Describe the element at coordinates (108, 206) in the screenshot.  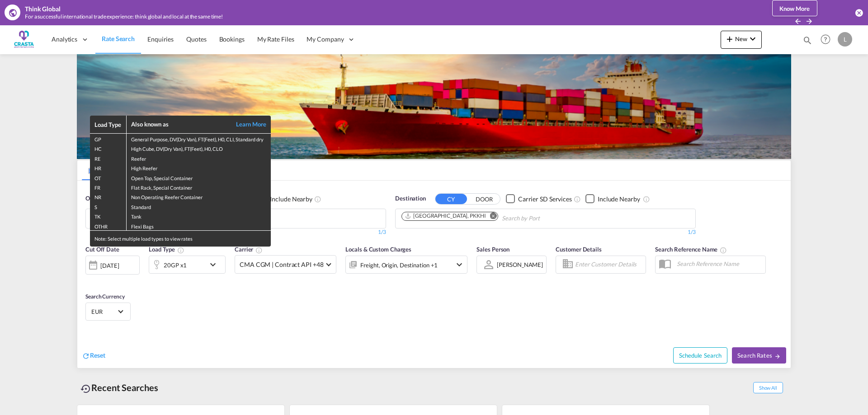
I see `td: S` at that location.